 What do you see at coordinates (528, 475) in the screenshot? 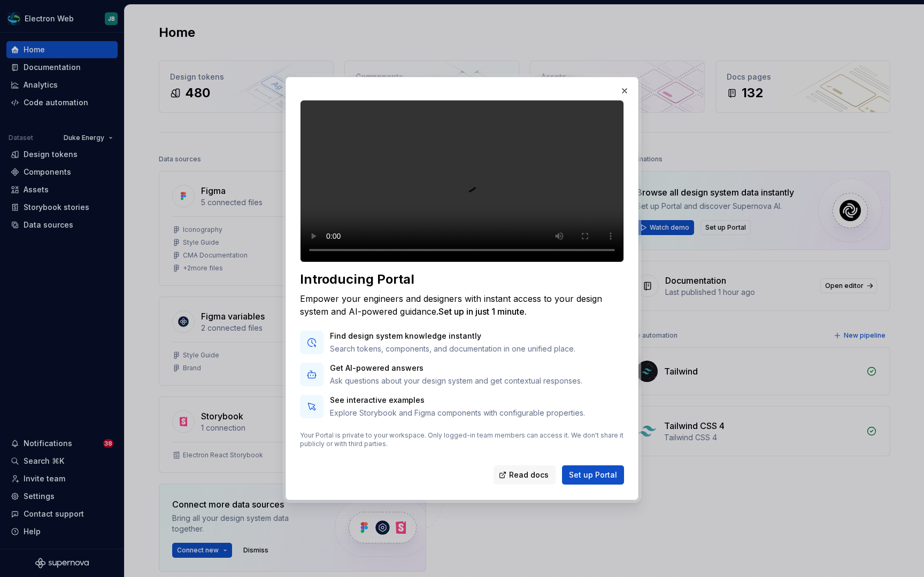
I see `span: Read docs` at bounding box center [528, 475].